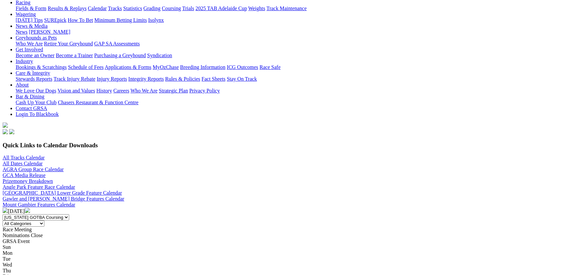  What do you see at coordinates (24, 61) in the screenshot?
I see `a: Industry` at bounding box center [24, 61].